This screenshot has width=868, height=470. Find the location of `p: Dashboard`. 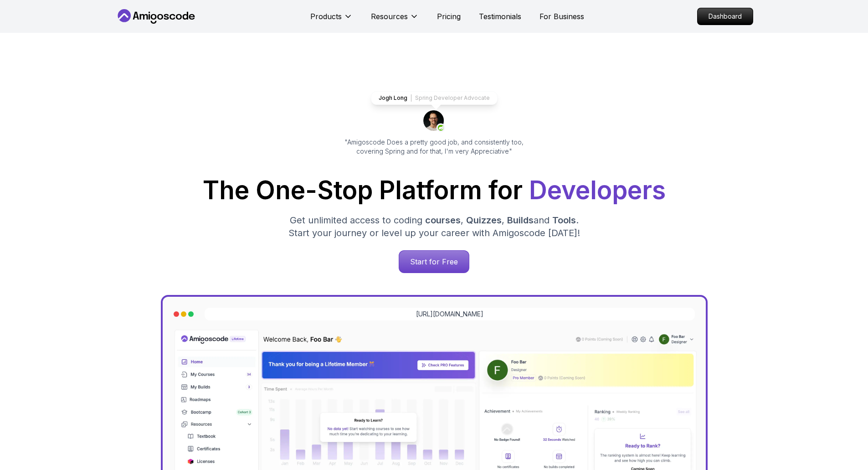

p: Dashboard is located at coordinates (724, 16).